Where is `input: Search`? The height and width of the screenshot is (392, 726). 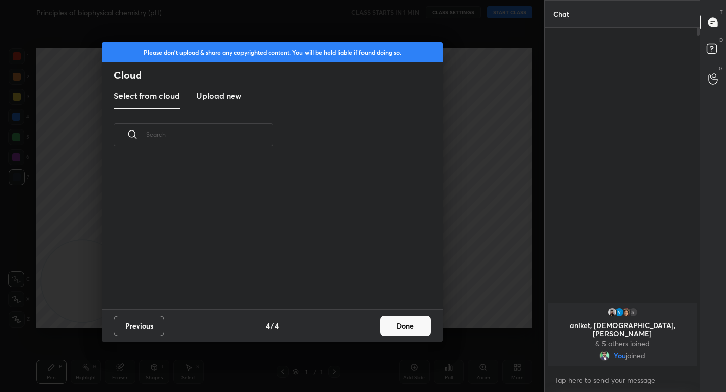 input: Search is located at coordinates (210, 134).